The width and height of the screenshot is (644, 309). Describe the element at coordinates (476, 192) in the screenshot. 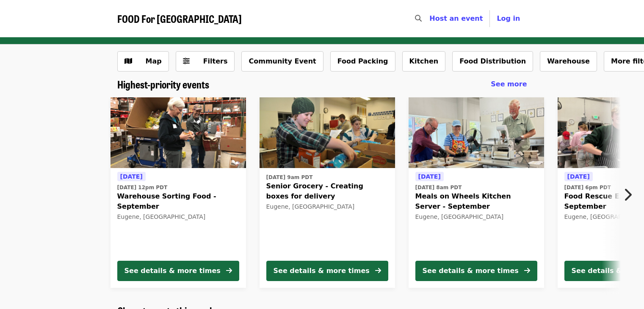

I see `a: See details for "Meals on Wheels Kitchen Server - September"` at that location.